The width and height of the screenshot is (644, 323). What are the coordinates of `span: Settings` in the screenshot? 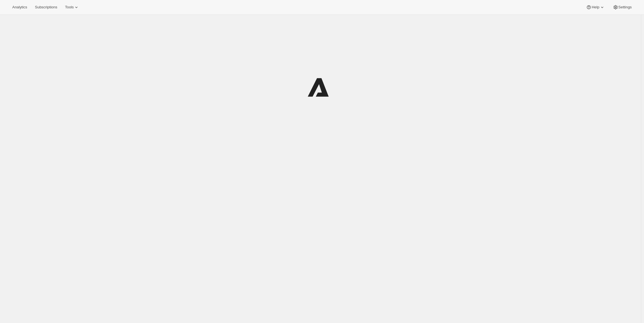 It's located at (625, 8).